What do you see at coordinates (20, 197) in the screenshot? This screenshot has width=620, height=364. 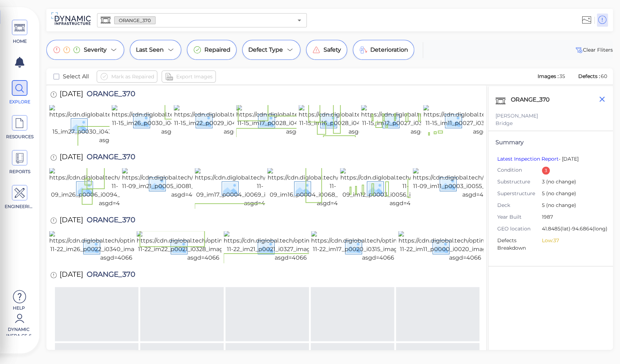 I see `a: ENGINEERING` at bounding box center [20, 197].